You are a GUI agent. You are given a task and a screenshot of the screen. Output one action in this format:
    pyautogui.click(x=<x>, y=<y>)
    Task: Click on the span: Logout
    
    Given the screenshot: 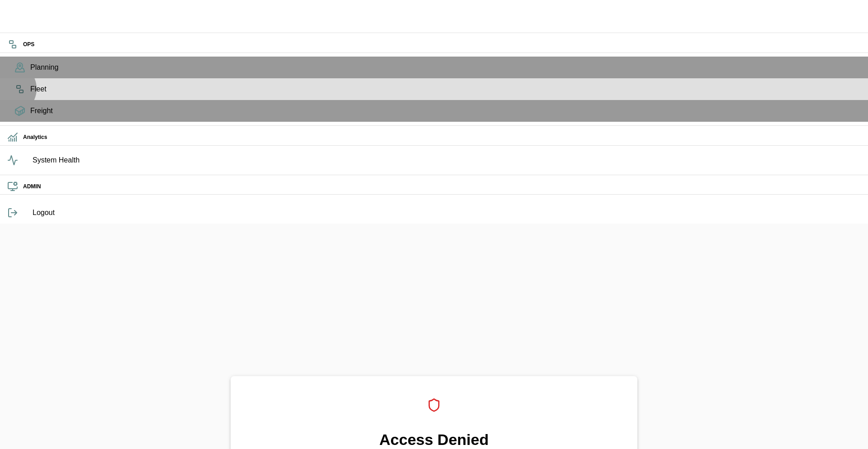 What is the action you would take?
    pyautogui.click(x=446, y=213)
    